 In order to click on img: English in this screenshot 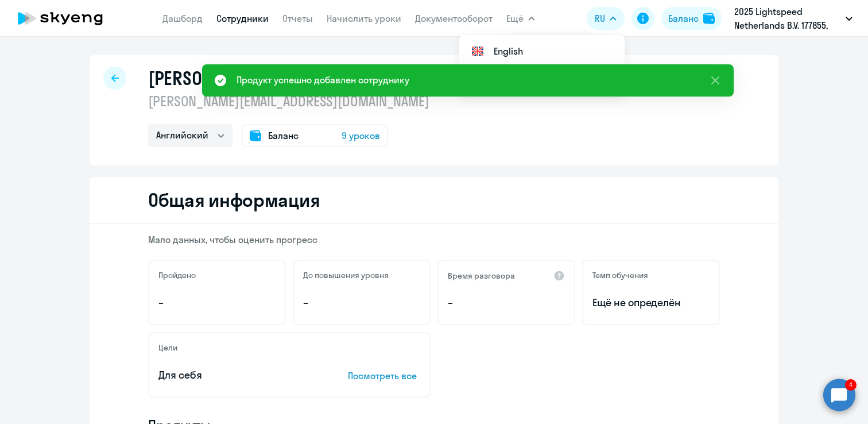, I will do `click(477, 51)`.